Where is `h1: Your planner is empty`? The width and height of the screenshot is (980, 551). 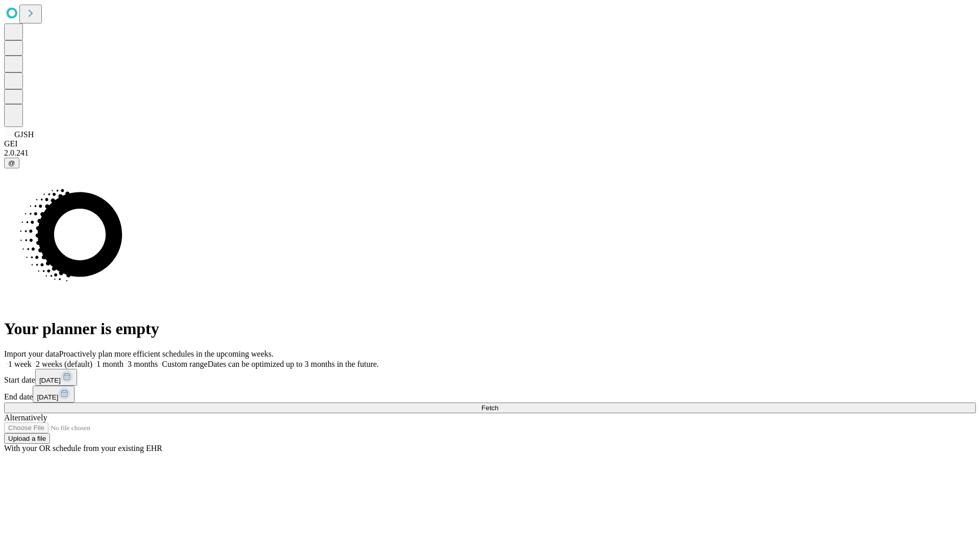 h1: Your planner is empty is located at coordinates (490, 328).